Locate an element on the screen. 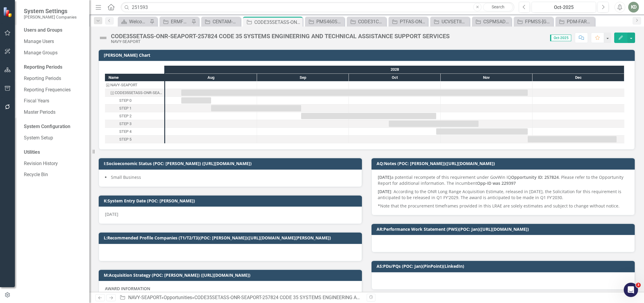  div: PTFAS-ONR-SEAPORT-228460 (PROGRAMMATIC TECHNICAL FINANCIAL AND ADMINISTRATIVE SERVICES FOR THE OC... is located at coordinates (413, 22).